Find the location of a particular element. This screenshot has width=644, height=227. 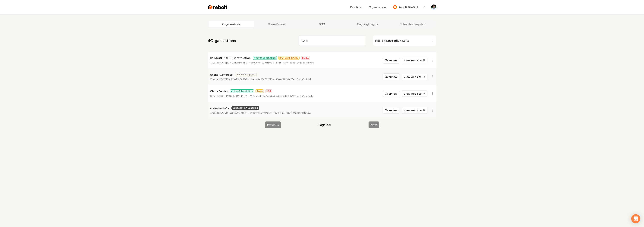

button: Organization is located at coordinates (377, 7).